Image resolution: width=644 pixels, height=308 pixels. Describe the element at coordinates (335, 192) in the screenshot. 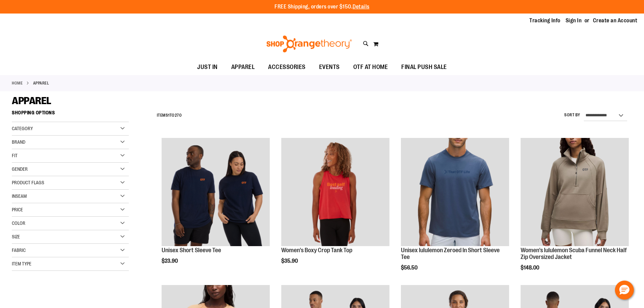

I see `img: Image of Womens Boxy Crop Tank` at that location.